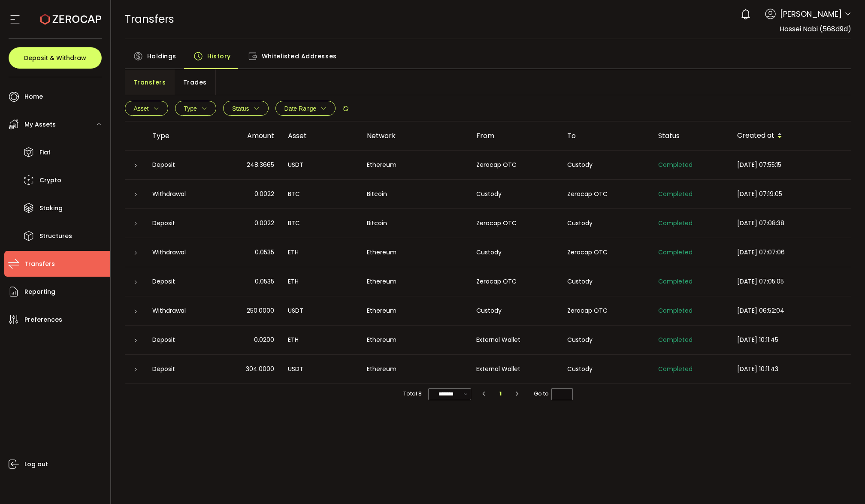 The image size is (865, 504). Describe the element at coordinates (415, 135) in the screenshot. I see `div: Network` at that location.